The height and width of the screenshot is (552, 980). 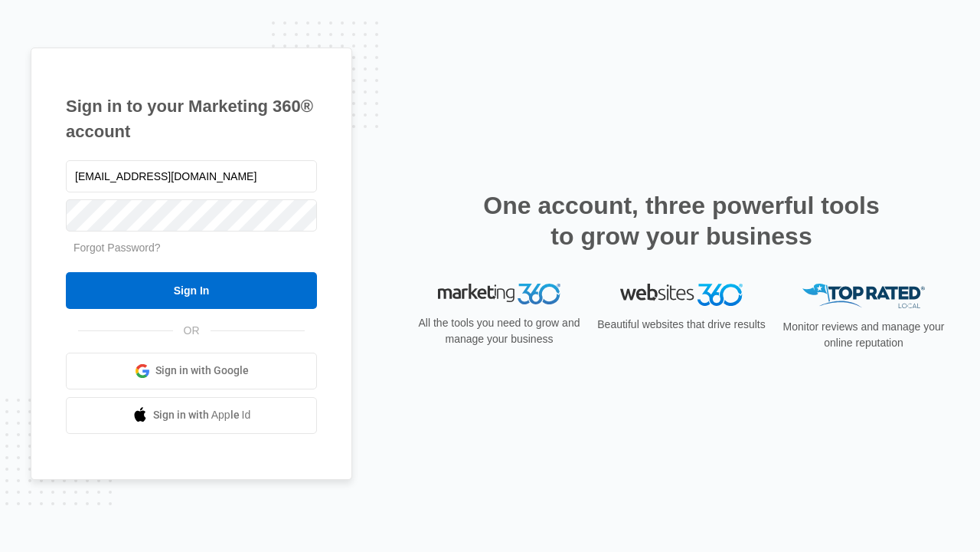 What do you see at coordinates (681, 325) in the screenshot?
I see `p: Beautiful websites that drive results` at bounding box center [681, 325].